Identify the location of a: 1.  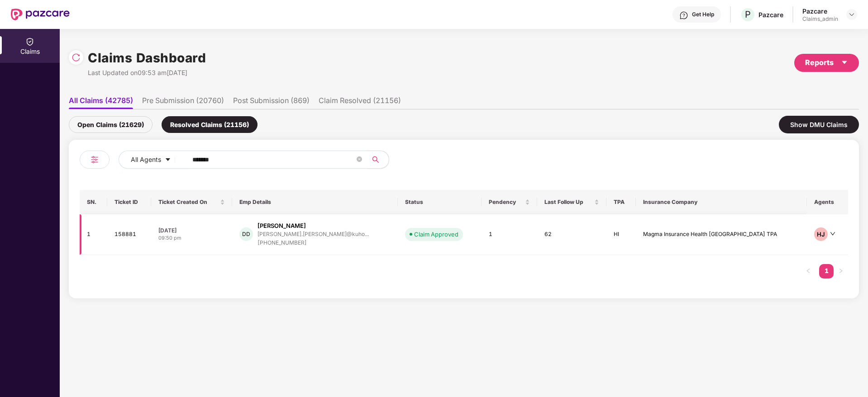
(826, 270).